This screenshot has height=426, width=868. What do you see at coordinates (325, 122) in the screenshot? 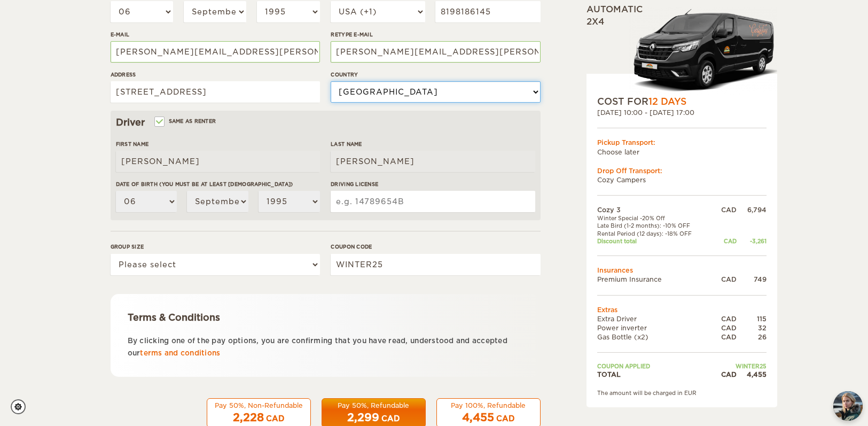
I see `div: Driver` at bounding box center [325, 122].